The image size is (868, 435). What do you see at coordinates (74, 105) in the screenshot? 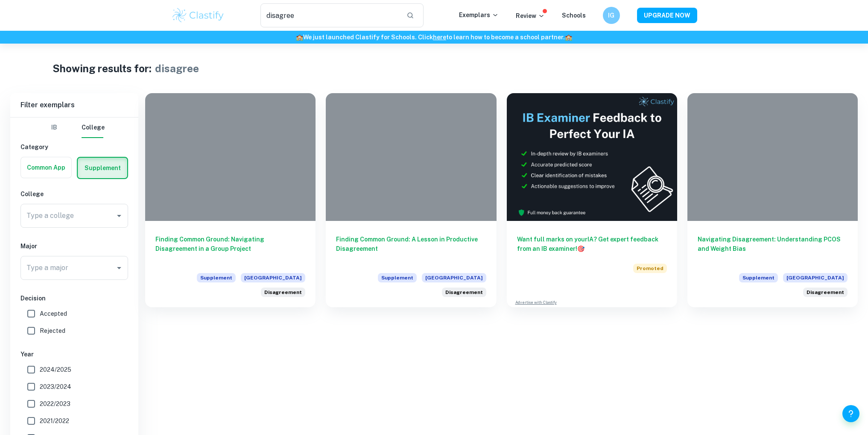
I see `h6: Filter exemplars` at bounding box center [74, 105].